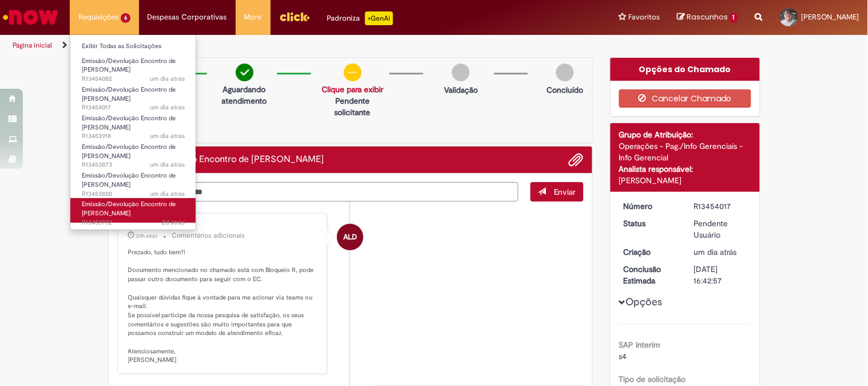  Describe the element at coordinates (685, 152) in the screenshot. I see `div: Operações - Pag./Info Gerenciais - Info Gerencial` at that location.